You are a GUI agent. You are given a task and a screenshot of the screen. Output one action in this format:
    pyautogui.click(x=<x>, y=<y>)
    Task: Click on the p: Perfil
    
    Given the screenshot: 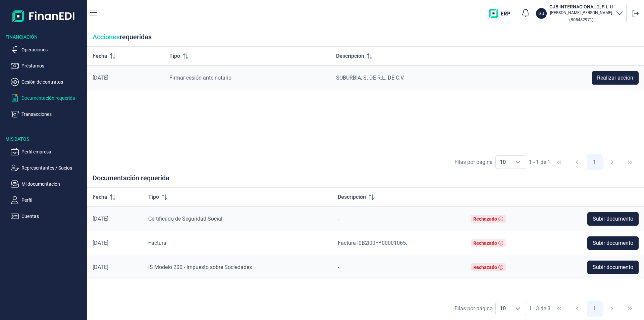 What is the action you would take?
    pyautogui.click(x=53, y=200)
    